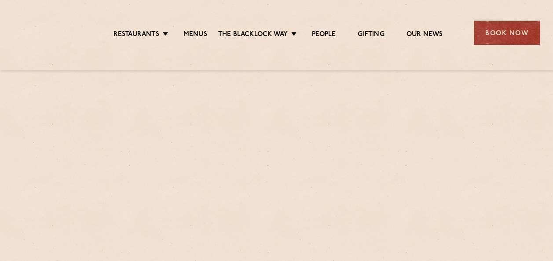  I want to click on a: Our News, so click(425, 35).